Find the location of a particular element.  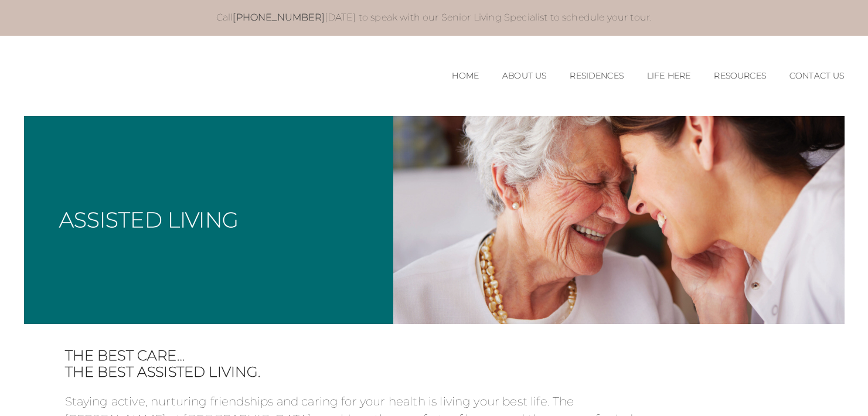

a: Life Here is located at coordinates (669, 75).